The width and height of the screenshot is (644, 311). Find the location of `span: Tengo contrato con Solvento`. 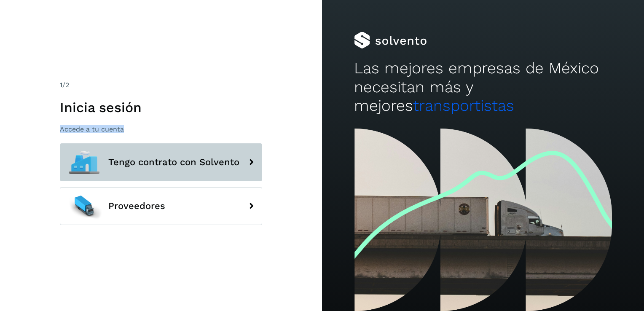

span: Tengo contrato con Solvento is located at coordinates (173, 162).